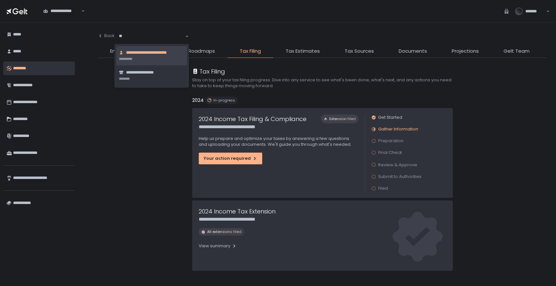  I want to click on h2: Stay on top of your tax filing progress. Dive into any service to see what's been done, what's ne..., so click(322, 83).